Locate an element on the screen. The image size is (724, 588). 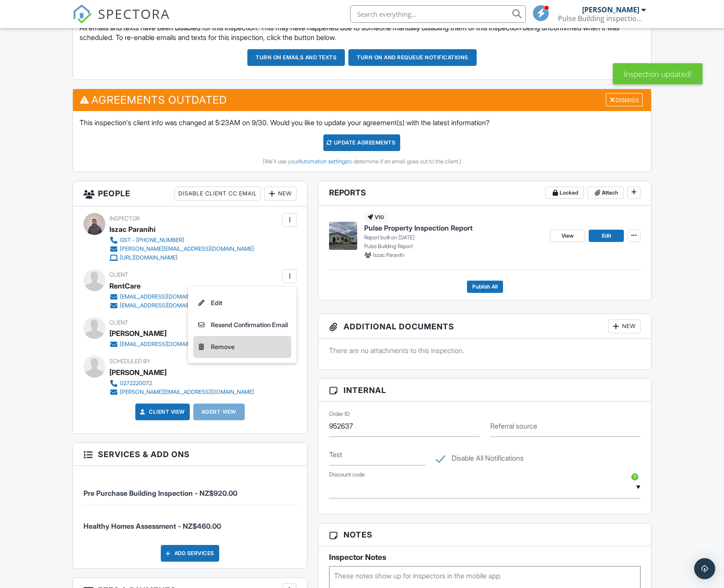
a: SPECTORA is located at coordinates (121, 21).